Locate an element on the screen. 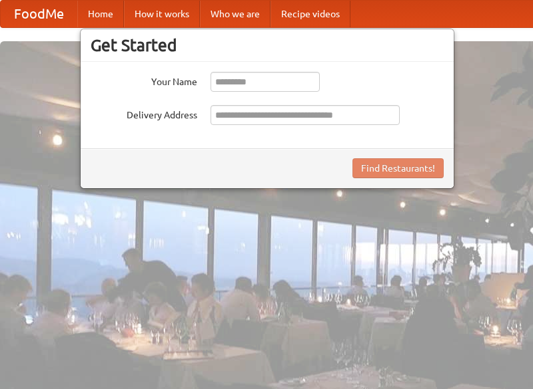  a: How it works is located at coordinates (162, 14).